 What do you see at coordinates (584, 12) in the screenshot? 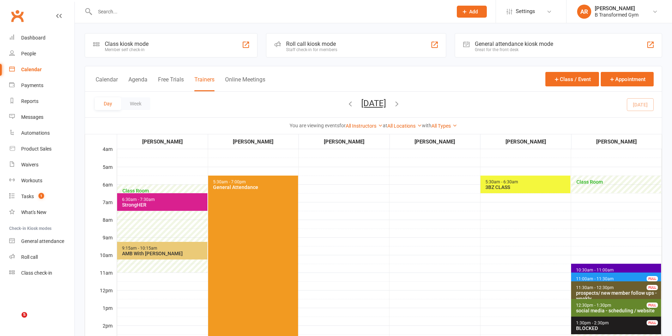
I see `div: AR` at bounding box center [584, 12].